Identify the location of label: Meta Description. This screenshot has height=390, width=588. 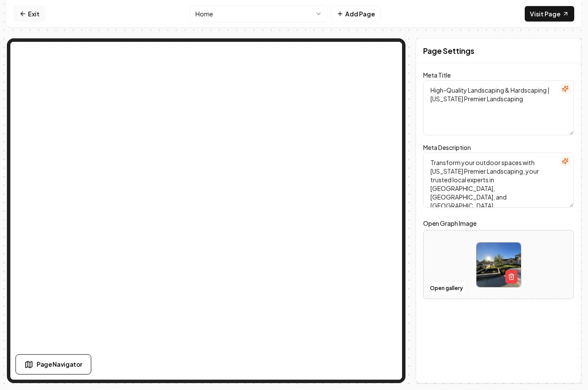
(447, 147).